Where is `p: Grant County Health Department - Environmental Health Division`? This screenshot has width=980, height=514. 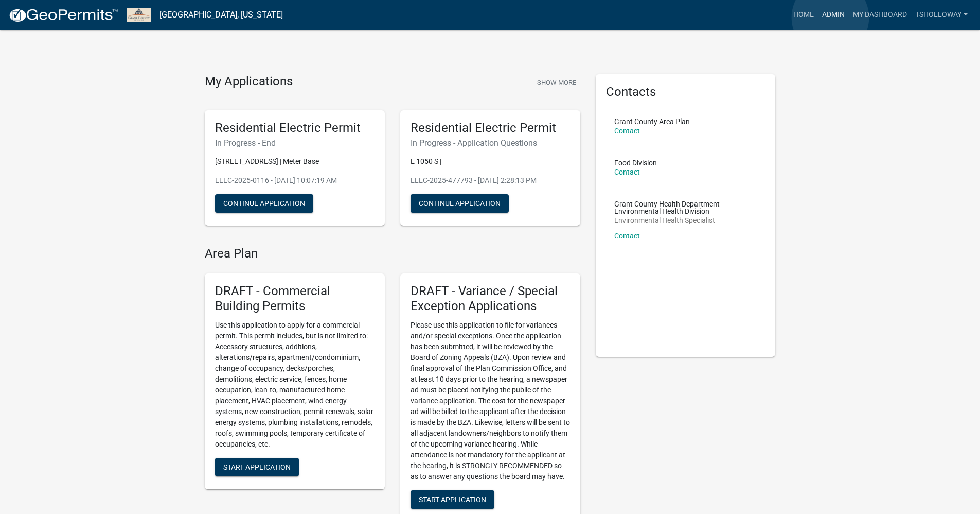
p: Grant County Health Department - Environmental Health Division is located at coordinates (686, 207).